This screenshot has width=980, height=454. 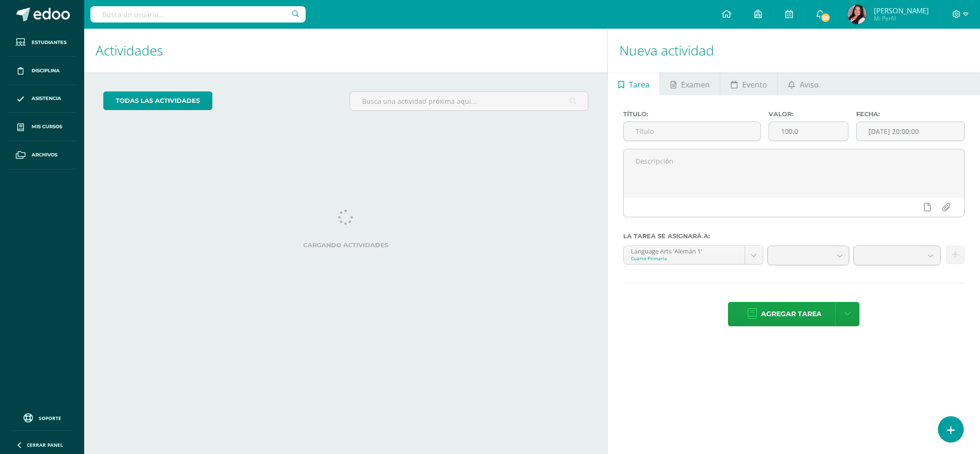 I want to click on input: Título, so click(x=692, y=131).